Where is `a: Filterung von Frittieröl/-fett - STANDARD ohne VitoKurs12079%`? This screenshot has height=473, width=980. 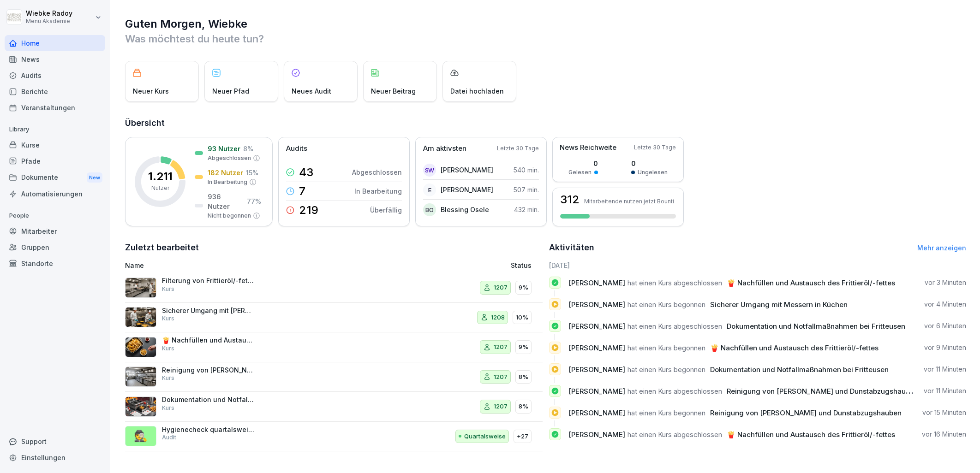 a: Filterung von Frittieröl/-fett - STANDARD ohne VitoKurs12079% is located at coordinates (334, 288).